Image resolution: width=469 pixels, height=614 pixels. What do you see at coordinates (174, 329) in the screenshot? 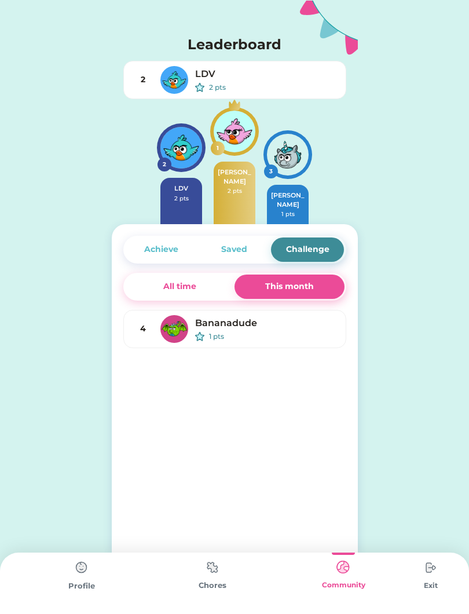
I see `img: MFN-Dragon-Green.svg` at bounding box center [174, 329].